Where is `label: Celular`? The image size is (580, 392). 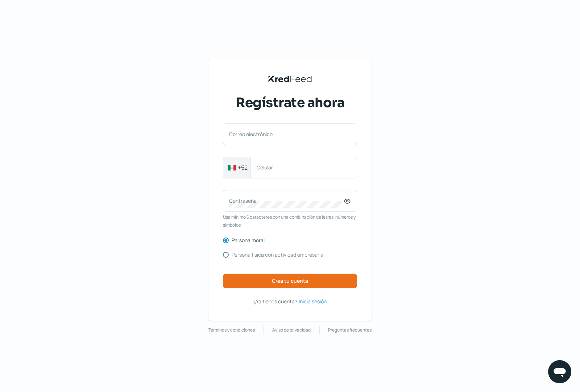 label: Celular is located at coordinates (300, 167).